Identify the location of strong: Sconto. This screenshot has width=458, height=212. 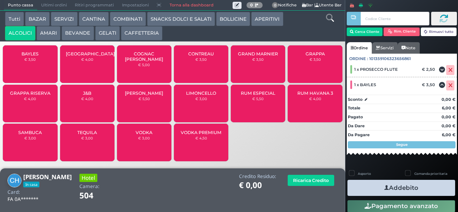
(355, 99).